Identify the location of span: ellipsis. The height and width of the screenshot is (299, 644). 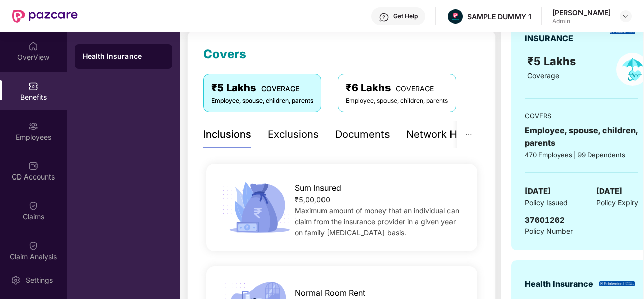
(469, 134).